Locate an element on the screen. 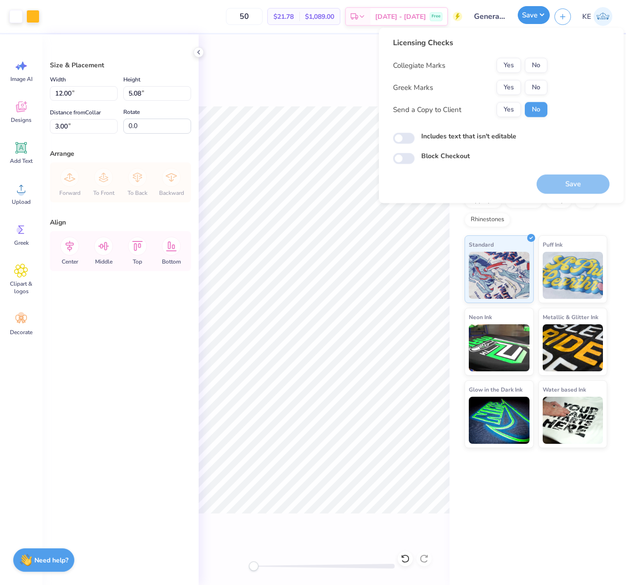 The height and width of the screenshot is (585, 626). span: Free is located at coordinates (436, 16).